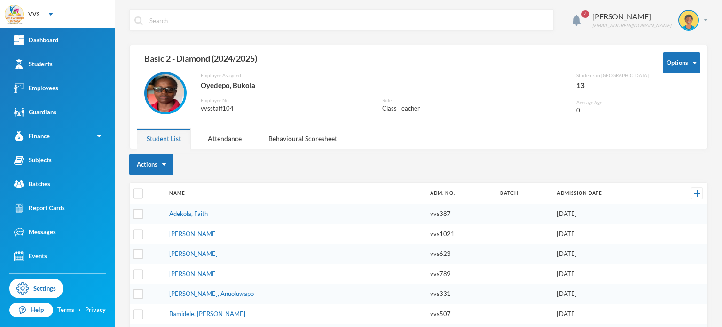 This screenshot has width=722, height=327. I want to click on td: vvs507, so click(461, 313).